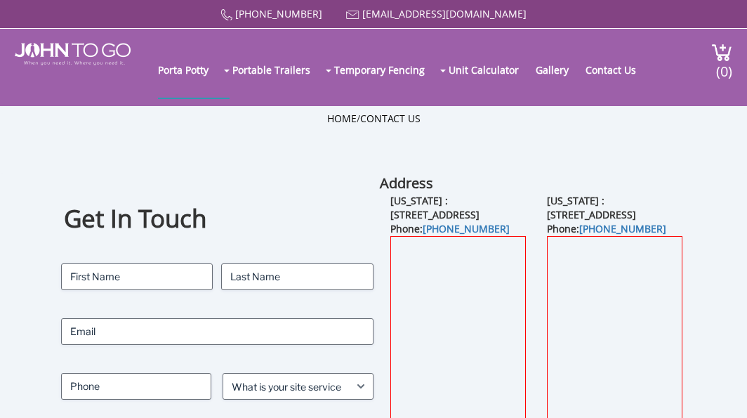 The height and width of the screenshot is (418, 747). Describe the element at coordinates (559, 70) in the screenshot. I see `a: Gallery` at that location.